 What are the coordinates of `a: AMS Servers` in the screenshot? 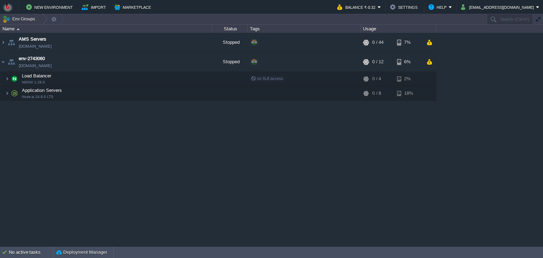 It's located at (33, 39).